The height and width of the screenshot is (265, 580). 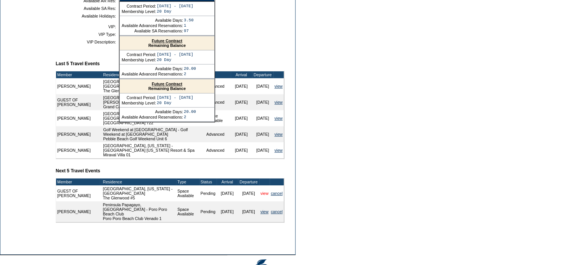 I want to click on td: Status, so click(x=208, y=182).